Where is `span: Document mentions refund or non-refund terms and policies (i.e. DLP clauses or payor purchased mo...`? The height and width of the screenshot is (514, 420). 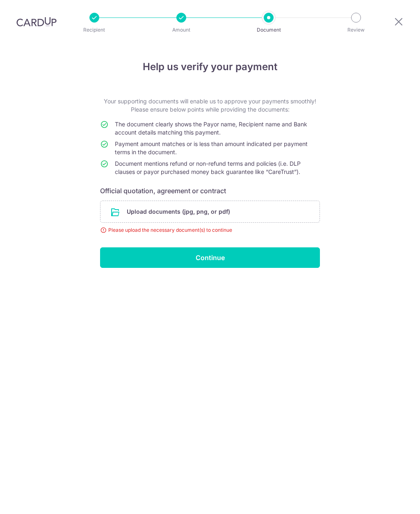 span: Document mentions refund or non-refund terms and policies (i.e. DLP clauses or payor purchased mo... is located at coordinates (207, 167).